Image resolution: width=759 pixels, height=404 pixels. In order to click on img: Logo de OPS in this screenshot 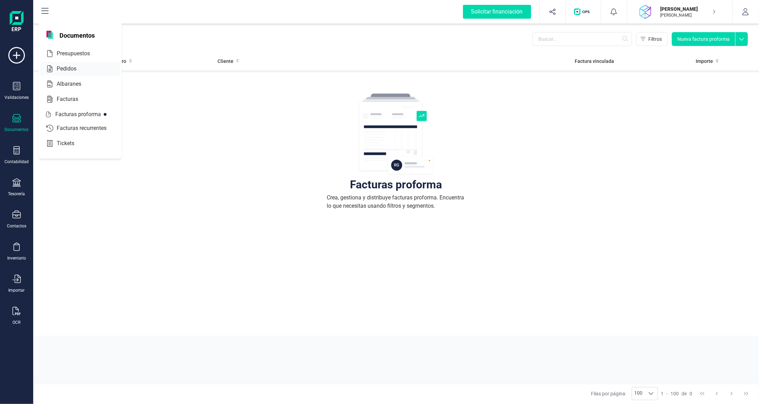, I will do `click(583, 12)`.